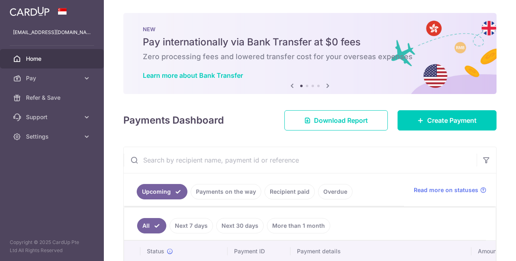  I want to click on a: Upcoming, so click(162, 192).